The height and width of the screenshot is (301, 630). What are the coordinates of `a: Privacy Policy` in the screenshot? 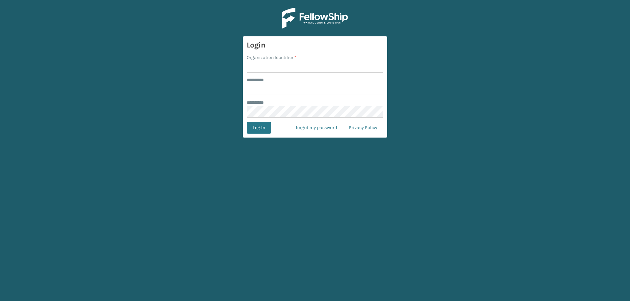 It's located at (363, 128).